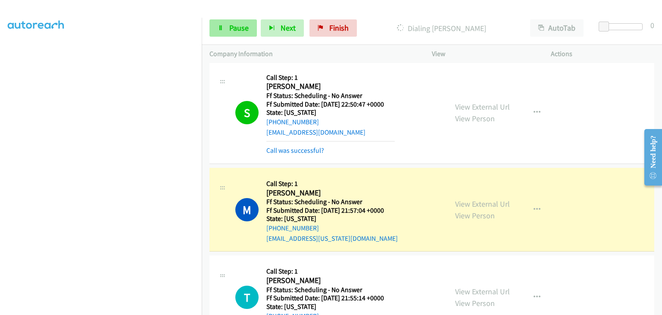  What do you see at coordinates (247, 297) in the screenshot?
I see `div: The call is yet to be attempted` at bounding box center [247, 297].